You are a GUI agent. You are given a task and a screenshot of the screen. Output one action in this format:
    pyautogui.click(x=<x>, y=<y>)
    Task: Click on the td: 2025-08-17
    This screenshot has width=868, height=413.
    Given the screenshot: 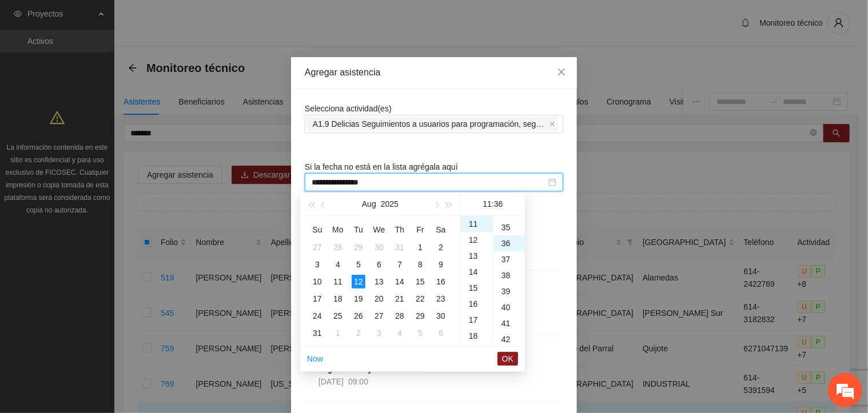 What is the action you would take?
    pyautogui.click(x=317, y=299)
    